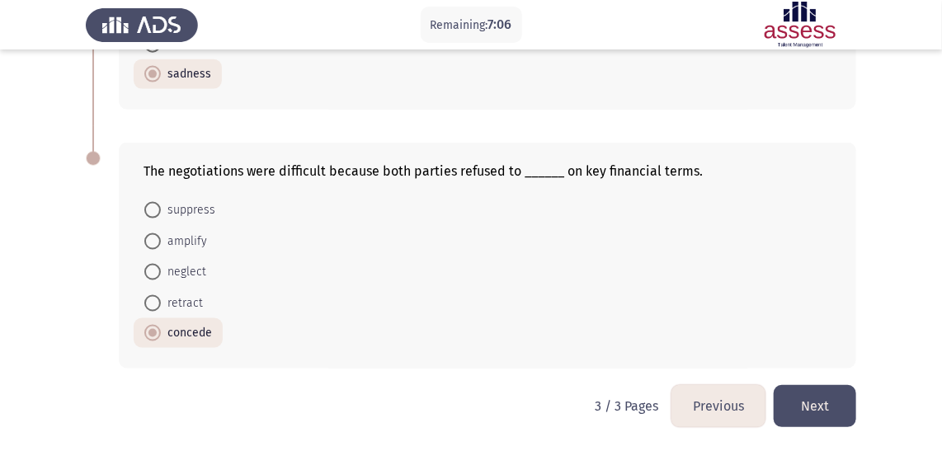 Image resolution: width=942 pixels, height=451 pixels. I want to click on img: Assess Talent Management logo, so click(142, 25).